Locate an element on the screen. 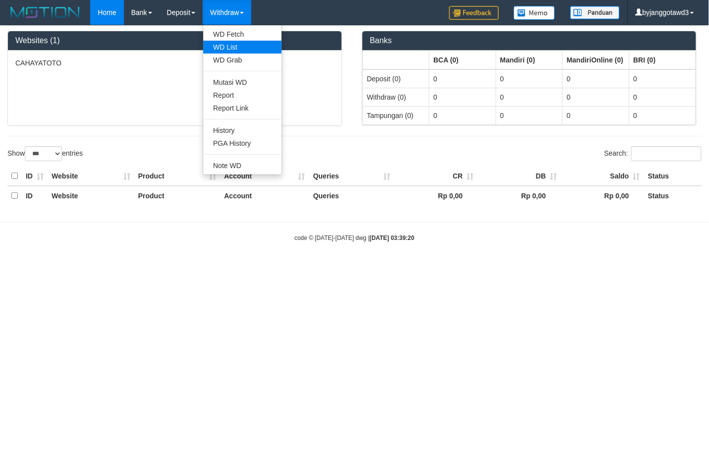 The image size is (709, 471). label: Search: is located at coordinates (653, 154).